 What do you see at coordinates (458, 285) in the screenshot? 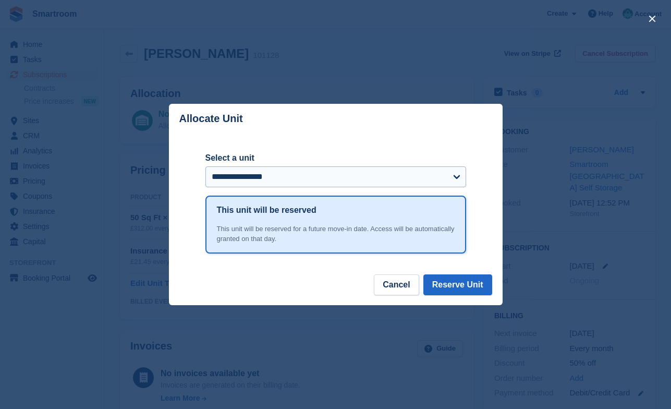
I see `button: Reserve Unit` at bounding box center [458, 285].